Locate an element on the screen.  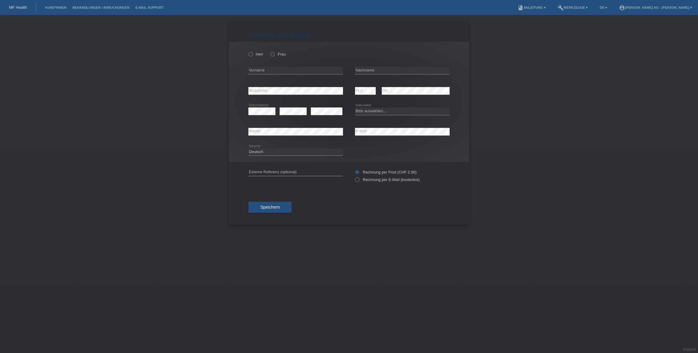
label: Herr is located at coordinates (256, 54).